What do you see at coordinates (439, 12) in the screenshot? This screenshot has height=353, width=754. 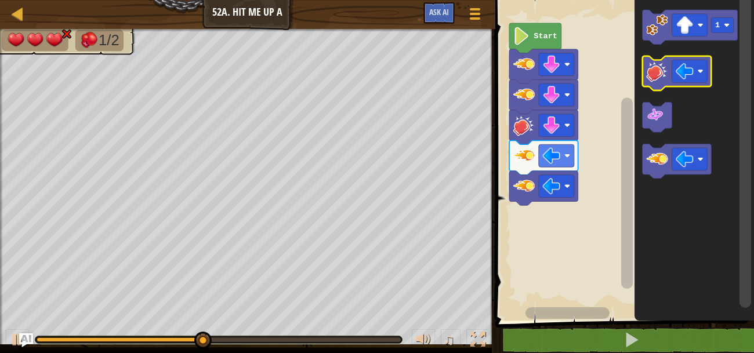 I see `span: Ask AI` at bounding box center [439, 12].